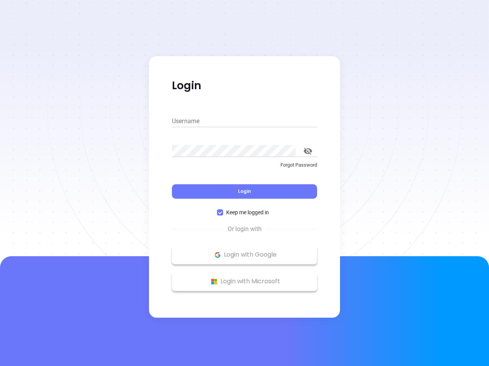 The image size is (489, 366). What do you see at coordinates (244, 165) in the screenshot?
I see `p: Forgot Password` at bounding box center [244, 165].